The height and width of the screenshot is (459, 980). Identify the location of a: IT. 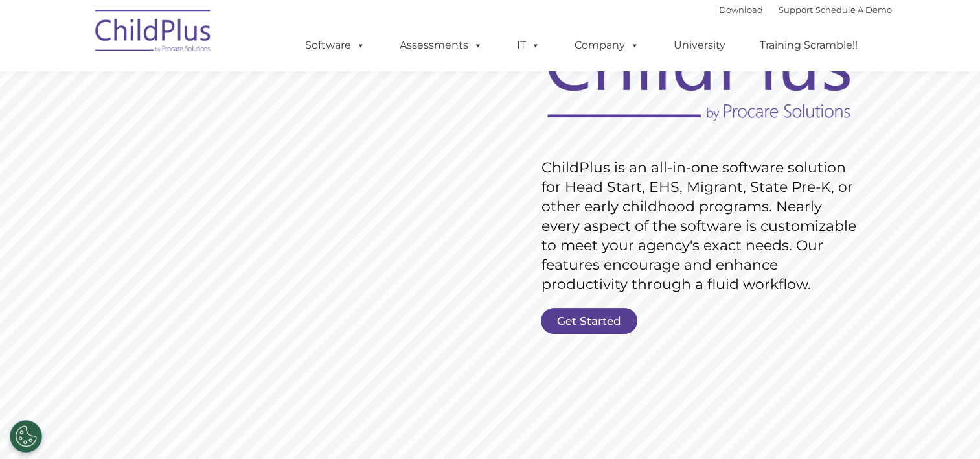
(528, 45).